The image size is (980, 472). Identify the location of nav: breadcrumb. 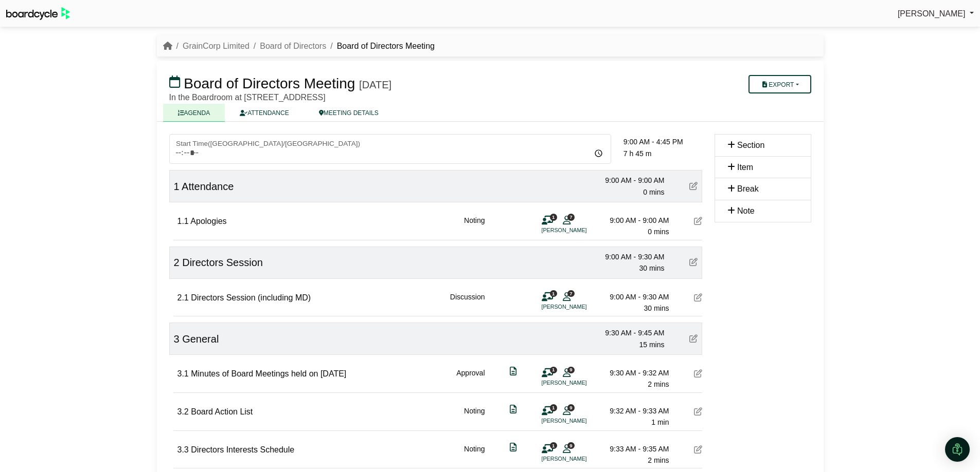
(299, 46).